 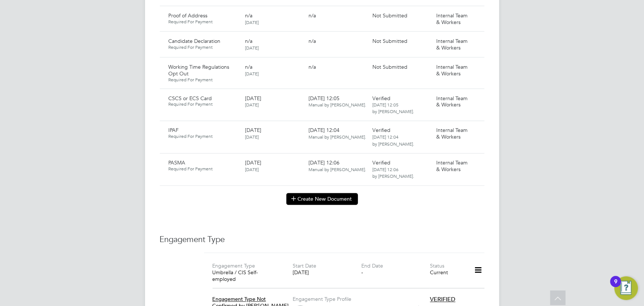 What do you see at coordinates (234, 266) in the screenshot?
I see `label: Engagement Type` at bounding box center [234, 266].